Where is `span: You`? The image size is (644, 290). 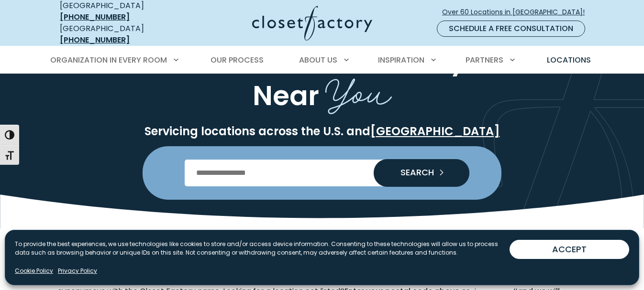 span: You is located at coordinates (358, 89).